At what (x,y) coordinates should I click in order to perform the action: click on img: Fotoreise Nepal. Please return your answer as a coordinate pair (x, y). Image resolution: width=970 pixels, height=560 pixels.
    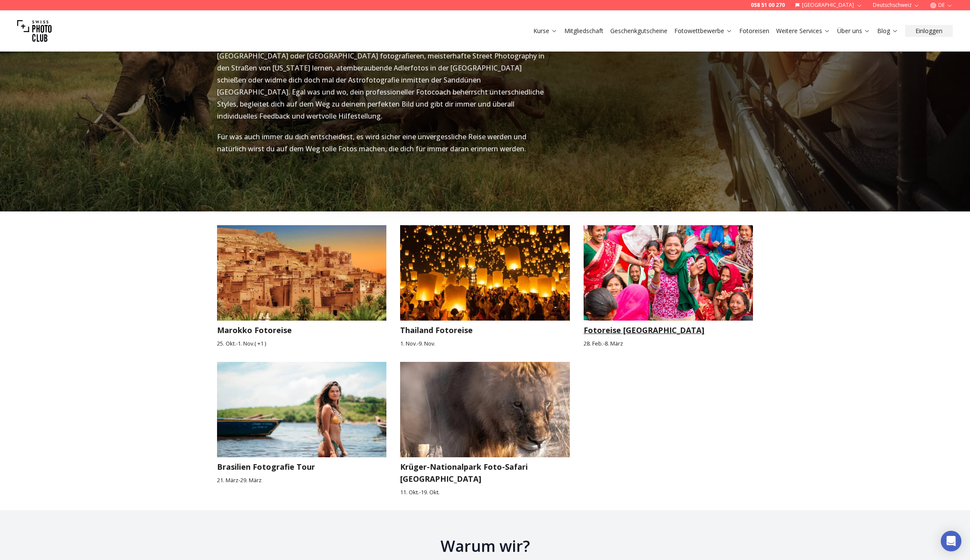
    Looking at the image, I should click on (668, 273).